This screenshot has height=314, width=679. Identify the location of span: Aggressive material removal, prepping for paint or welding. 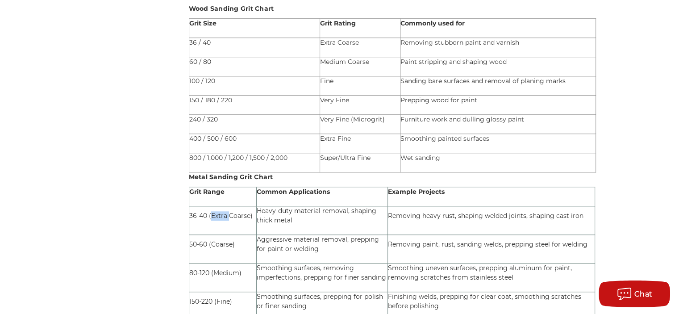
(318, 244).